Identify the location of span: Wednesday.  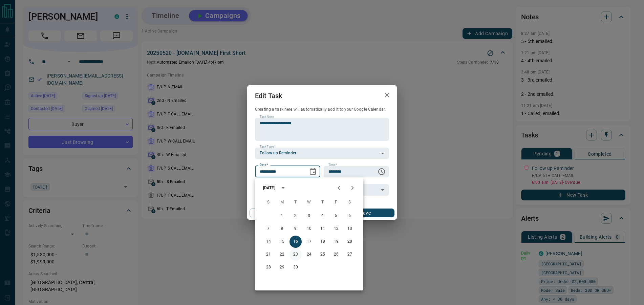
(309, 202).